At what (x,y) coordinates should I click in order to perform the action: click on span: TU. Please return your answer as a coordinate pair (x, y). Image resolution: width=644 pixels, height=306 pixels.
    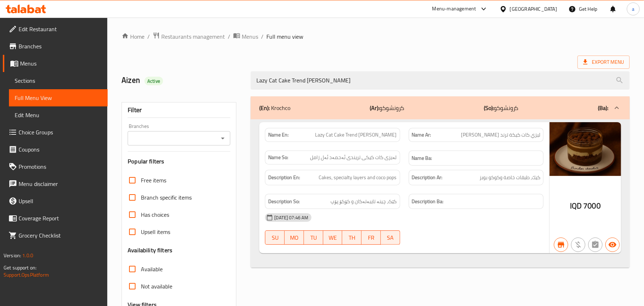
    Looking at the image, I should click on (314, 237).